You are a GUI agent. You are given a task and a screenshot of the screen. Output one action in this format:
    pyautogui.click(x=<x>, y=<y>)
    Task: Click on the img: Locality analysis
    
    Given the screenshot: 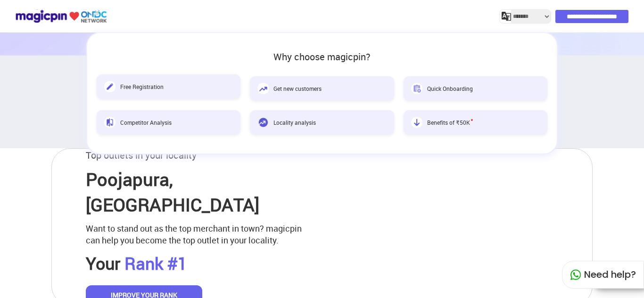 What is the action you would take?
    pyautogui.click(x=263, y=123)
    